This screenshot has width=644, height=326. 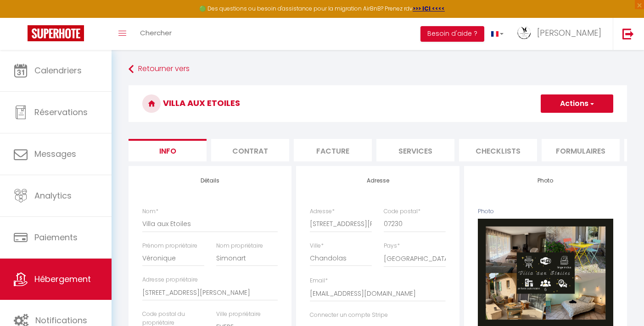 I want to click on li: Facture, so click(x=332, y=150).